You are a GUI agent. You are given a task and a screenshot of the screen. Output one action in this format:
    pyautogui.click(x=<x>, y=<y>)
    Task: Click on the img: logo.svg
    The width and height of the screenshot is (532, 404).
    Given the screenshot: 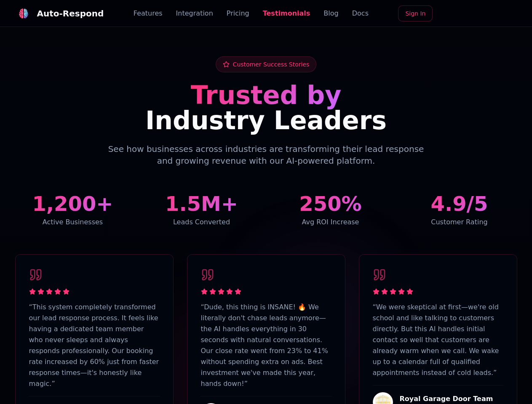 What is the action you would take?
    pyautogui.click(x=23, y=13)
    